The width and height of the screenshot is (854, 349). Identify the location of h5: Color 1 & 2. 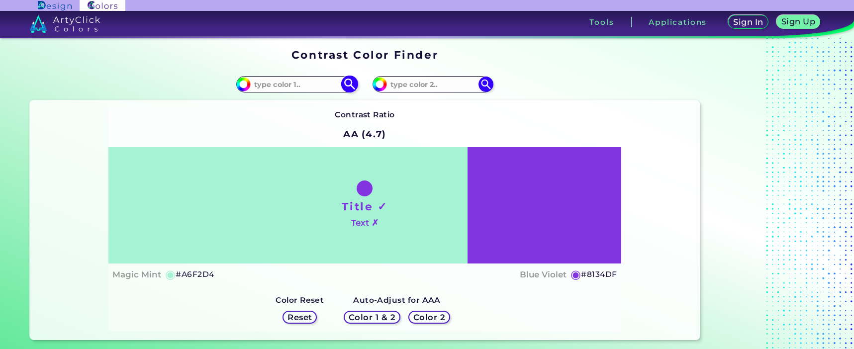
(372, 317).